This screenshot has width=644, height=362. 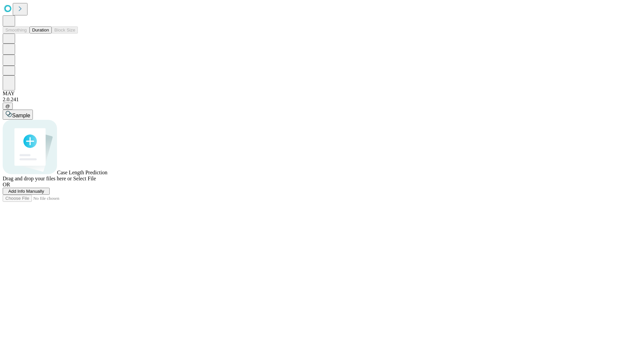 What do you see at coordinates (37, 179) in the screenshot?
I see `span: Drag and drop your files here or` at bounding box center [37, 179].